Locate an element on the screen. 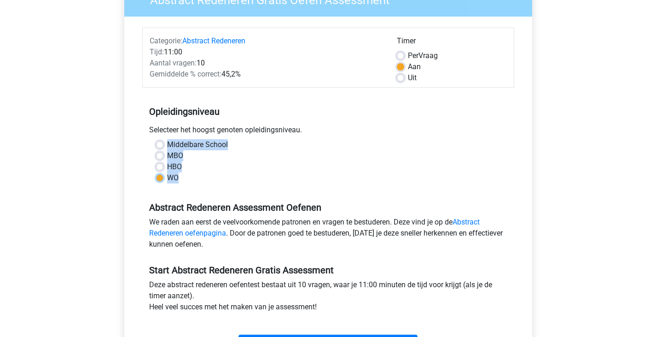  label: WO is located at coordinates (173, 178).